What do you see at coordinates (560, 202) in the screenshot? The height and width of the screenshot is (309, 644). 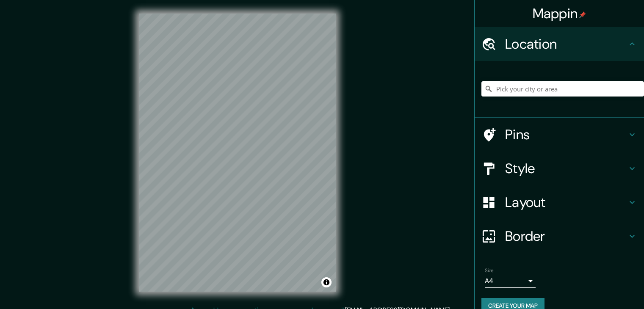 I see `div: Layout` at bounding box center [560, 202].